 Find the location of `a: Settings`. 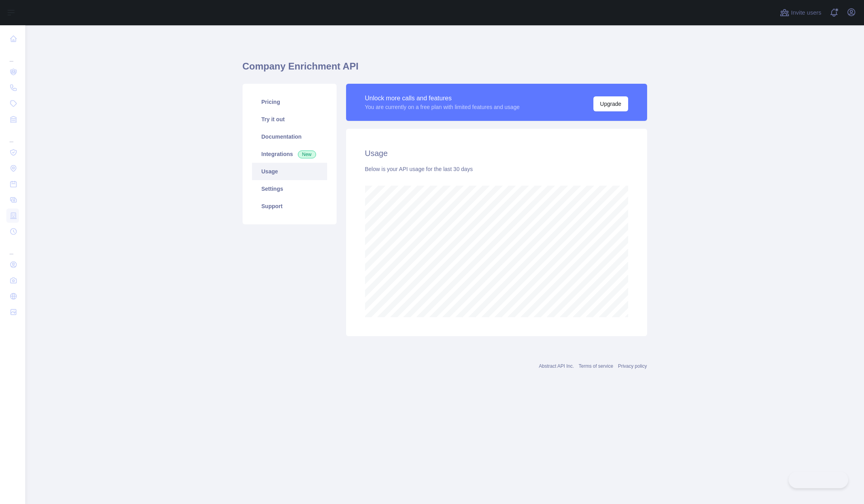

a: Settings is located at coordinates (290, 189).